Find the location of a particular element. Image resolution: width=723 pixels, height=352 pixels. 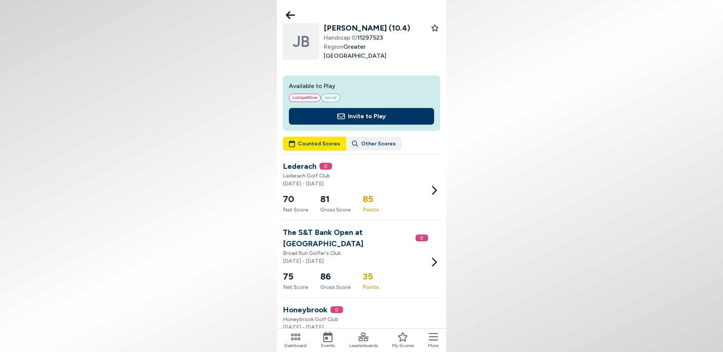

h2: Available to Play is located at coordinates (361, 86).